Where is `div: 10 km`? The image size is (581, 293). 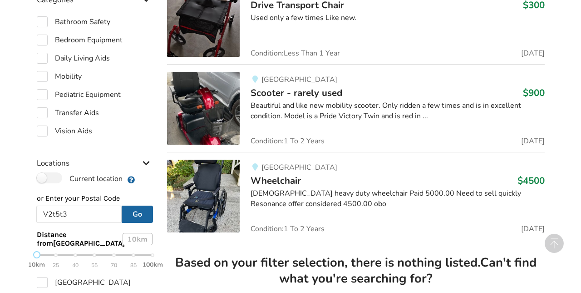 div: 10 km is located at coordinates (138, 238).